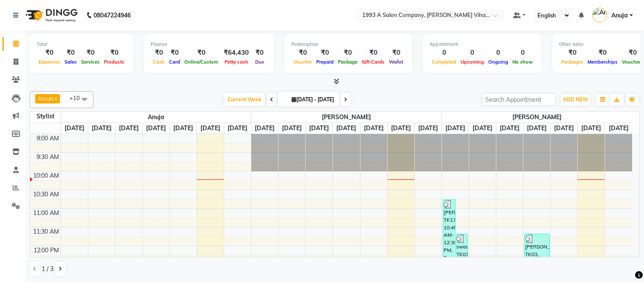 The height and width of the screenshot is (282, 644). Describe the element at coordinates (209, 44) in the screenshot. I see `div: Finance` at that location.